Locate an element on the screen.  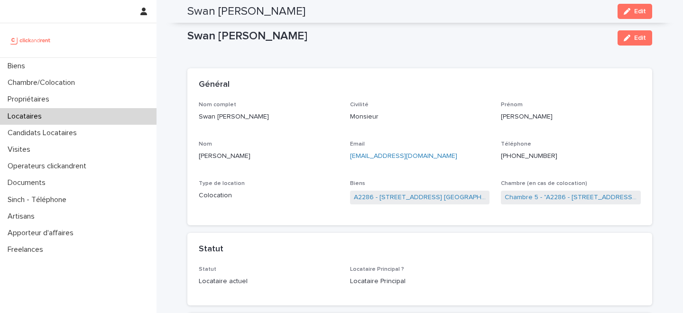
p: Monsieur is located at coordinates (420, 117).